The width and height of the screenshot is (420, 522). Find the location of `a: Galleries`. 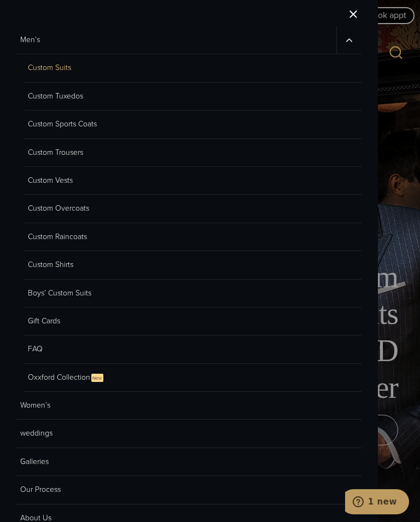

a: Galleries is located at coordinates (189, 462).